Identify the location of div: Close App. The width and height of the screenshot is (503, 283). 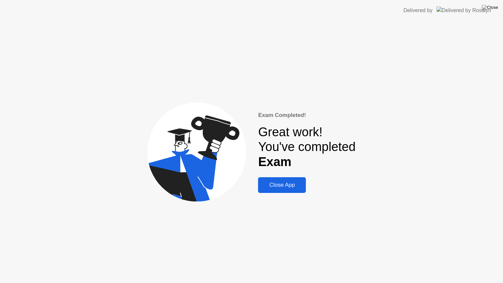
(282, 185).